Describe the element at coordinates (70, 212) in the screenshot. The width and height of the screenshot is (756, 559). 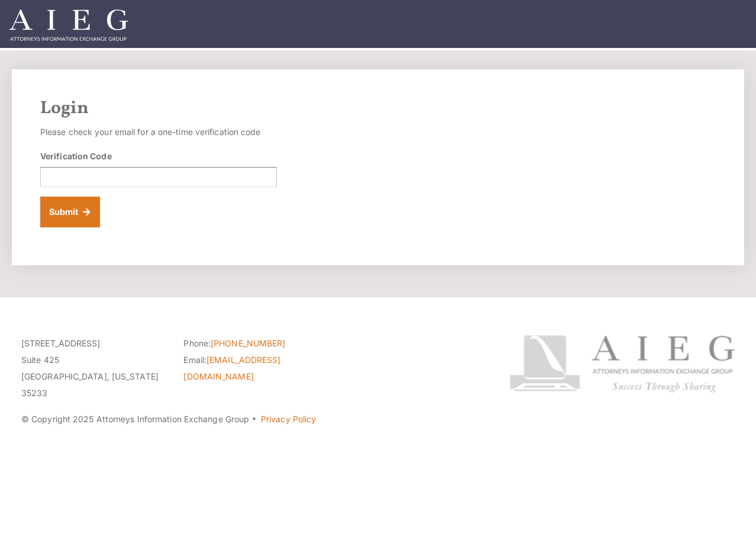
I see `button: Submit` at that location.